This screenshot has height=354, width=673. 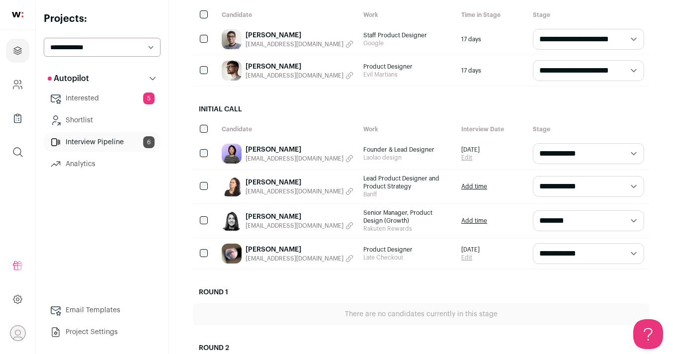 What do you see at coordinates (407, 217) in the screenshot?
I see `span: Senior Manager, Product Design (Growth)` at bounding box center [407, 217].